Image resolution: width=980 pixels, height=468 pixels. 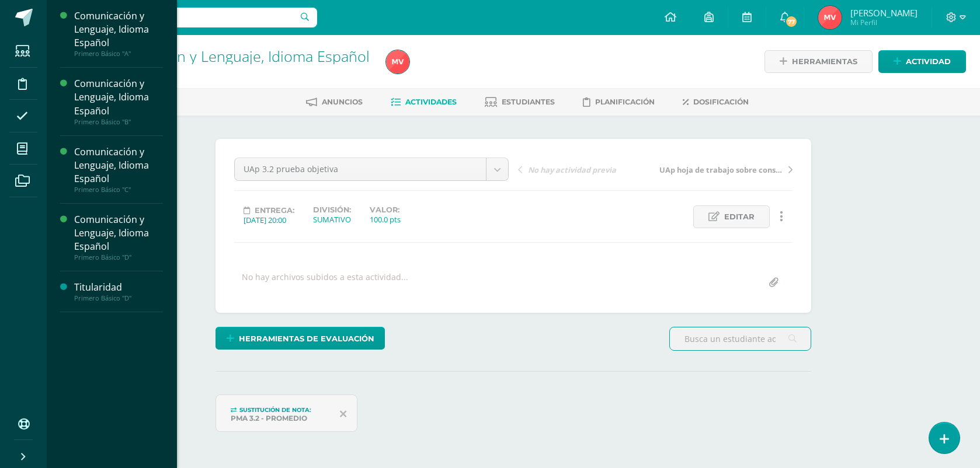 What do you see at coordinates (720, 102) in the screenshot?
I see `span: Dosificación` at bounding box center [720, 102].